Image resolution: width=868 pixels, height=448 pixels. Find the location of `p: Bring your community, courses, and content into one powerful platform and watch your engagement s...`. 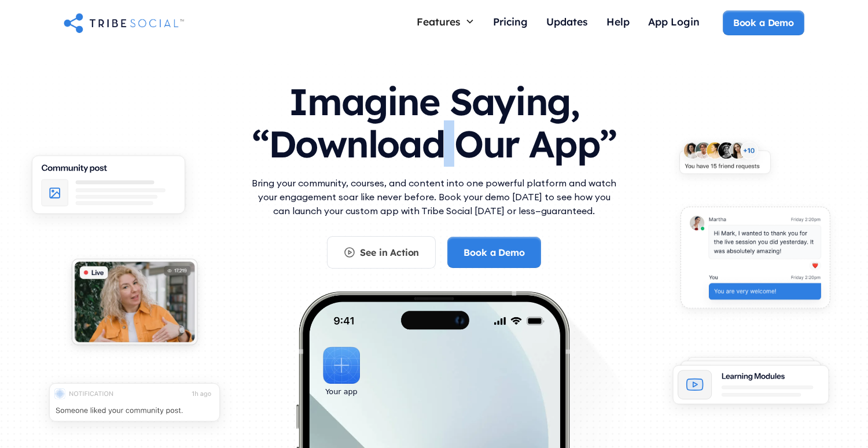

p: Bring your community, courses, and content into one powerful platform and watch your engagement s... is located at coordinates (434, 197).